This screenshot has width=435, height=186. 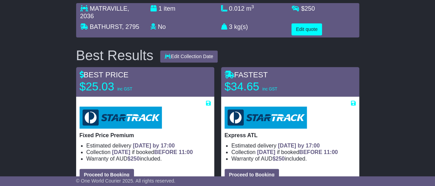 I want to click on span: BATHURST, so click(x=106, y=27).